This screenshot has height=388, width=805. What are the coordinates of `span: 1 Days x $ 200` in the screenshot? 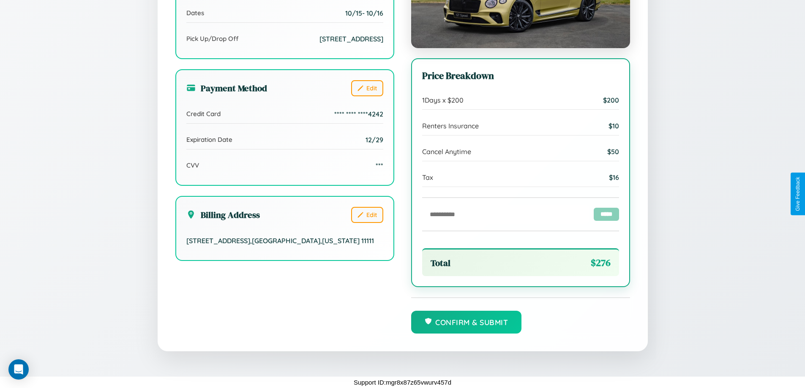 It's located at (443, 100).